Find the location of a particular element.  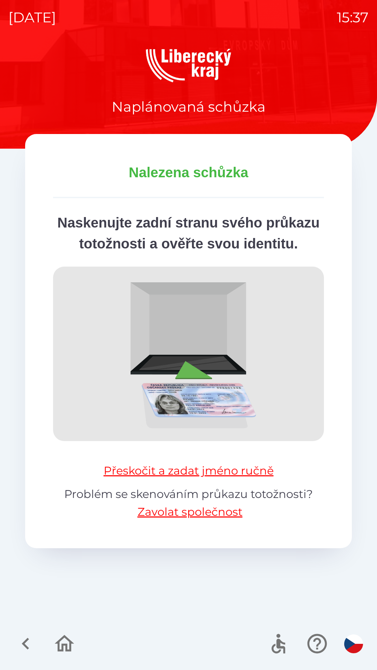

p: Naskenujte zadní stranu svého průkazu totožnosti a ověřte svou identitu. is located at coordinates (188, 233).